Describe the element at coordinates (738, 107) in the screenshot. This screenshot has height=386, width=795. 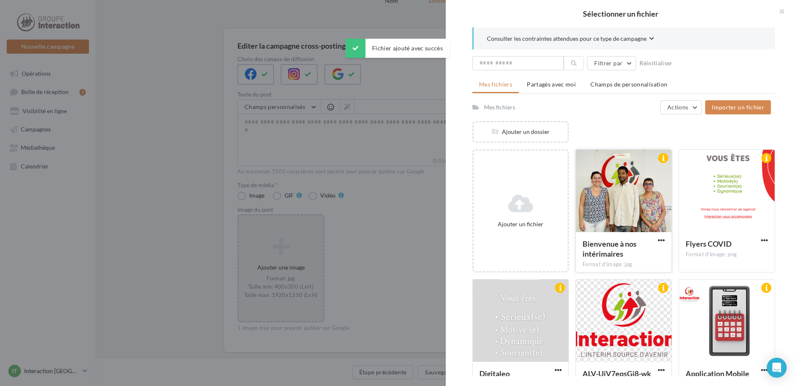
I see `button: Importer un fichier` at that location.